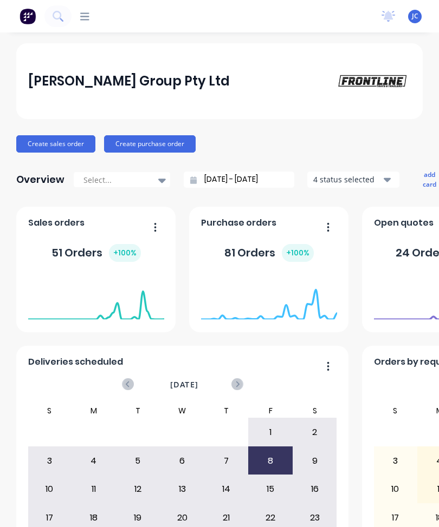 This screenshot has height=527, width=439. What do you see at coordinates (94, 411) in the screenshot?
I see `div: M` at bounding box center [94, 411].